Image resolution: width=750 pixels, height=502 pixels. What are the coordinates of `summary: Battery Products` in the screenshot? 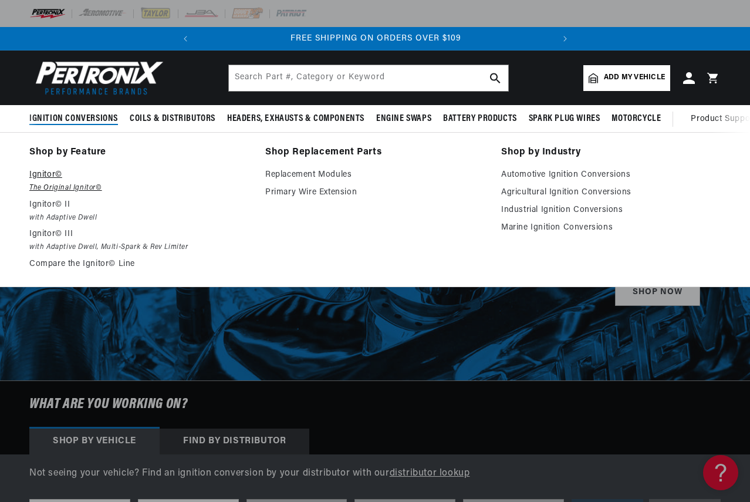 It's located at (480, 119).